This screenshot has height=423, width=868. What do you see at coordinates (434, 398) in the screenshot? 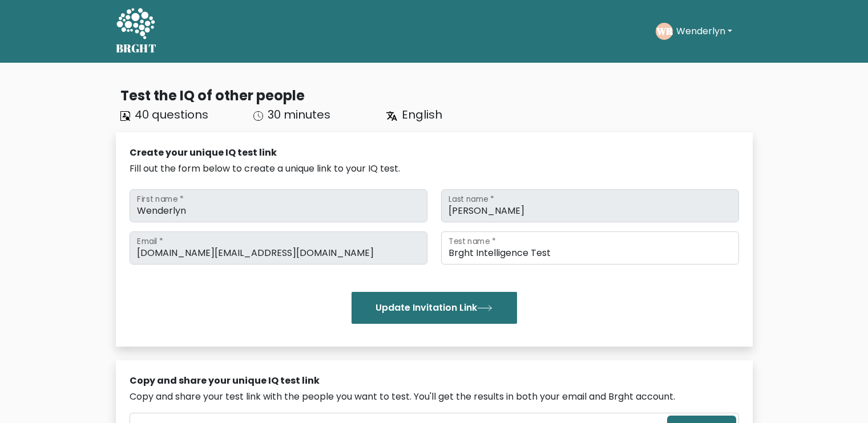
I see `div: Copy and share your test link with the people you want to test. You'll get the results in both yo...` at bounding box center [434, 398].